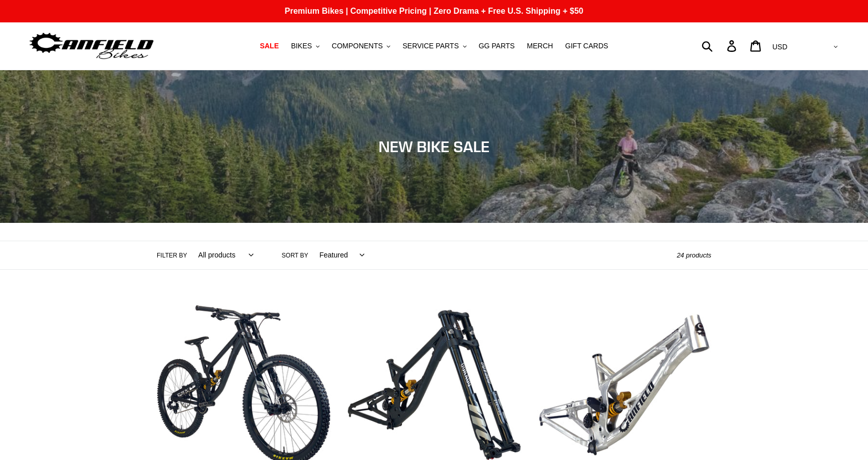 Image resolution: width=868 pixels, height=460 pixels. I want to click on a: GG PARTS, so click(496, 46).